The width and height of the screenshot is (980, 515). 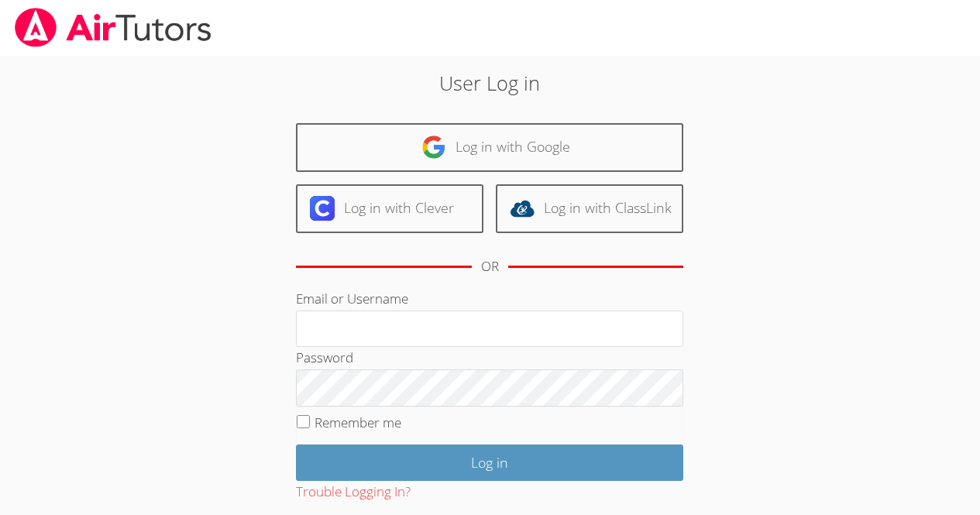 I want to click on a: Log in with Google, so click(x=490, y=147).